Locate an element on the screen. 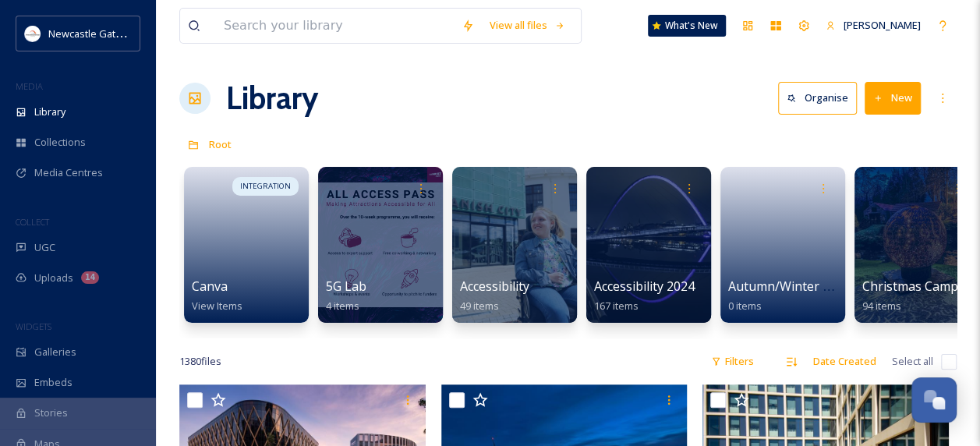  span: 4 items is located at coordinates (342, 306).